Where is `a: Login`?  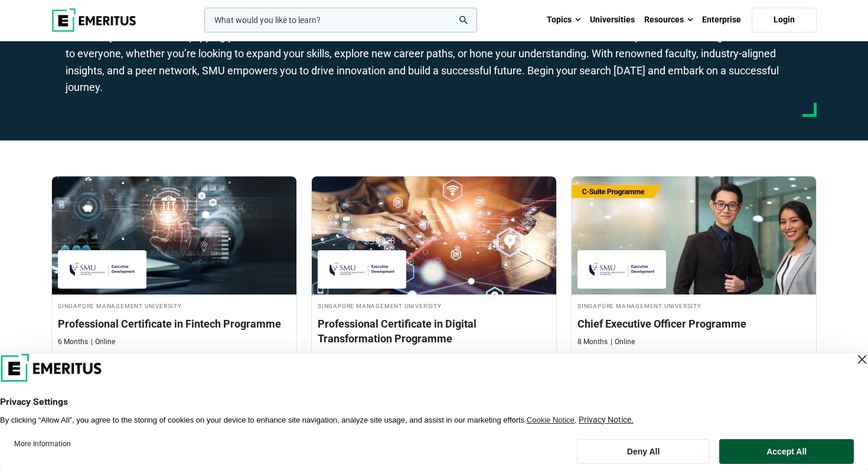 a: Login is located at coordinates (784, 20).